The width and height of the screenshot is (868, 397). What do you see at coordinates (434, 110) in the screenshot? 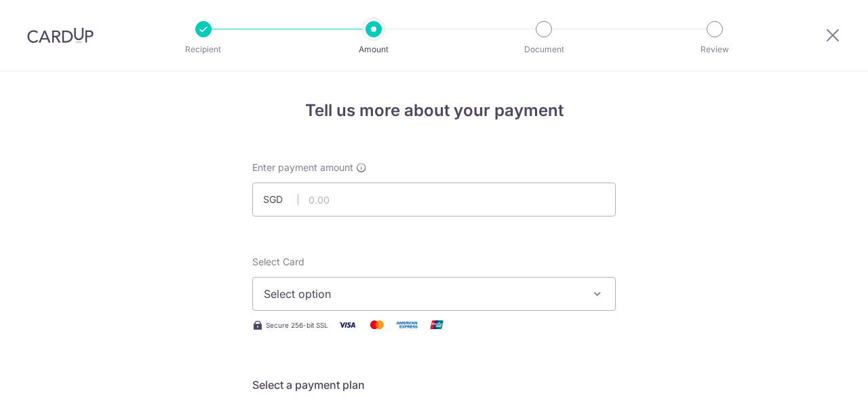
I see `h4: Tell us more about your payment` at bounding box center [434, 110].